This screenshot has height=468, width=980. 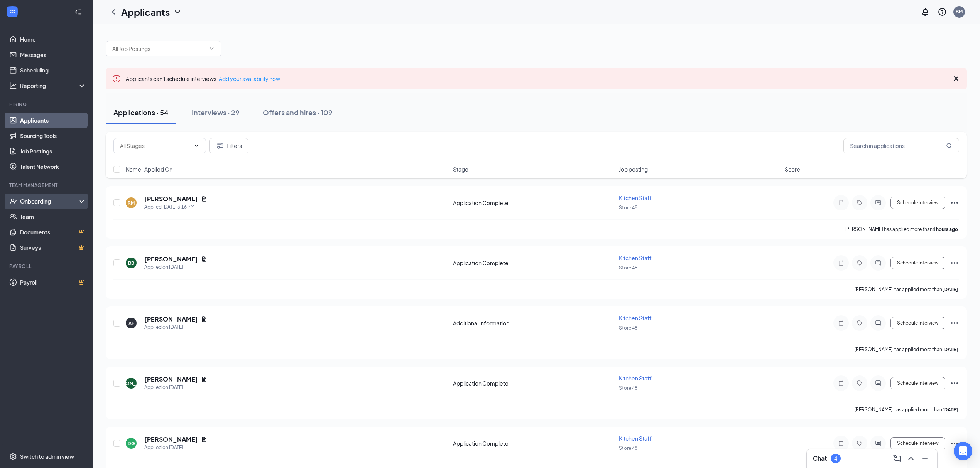 I want to click on svg: Collapse, so click(x=78, y=12).